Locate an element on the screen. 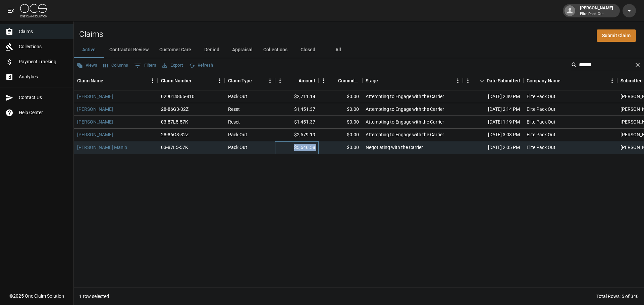 This screenshot has width=644, height=305. div: dynamic tabs is located at coordinates (358, 50).